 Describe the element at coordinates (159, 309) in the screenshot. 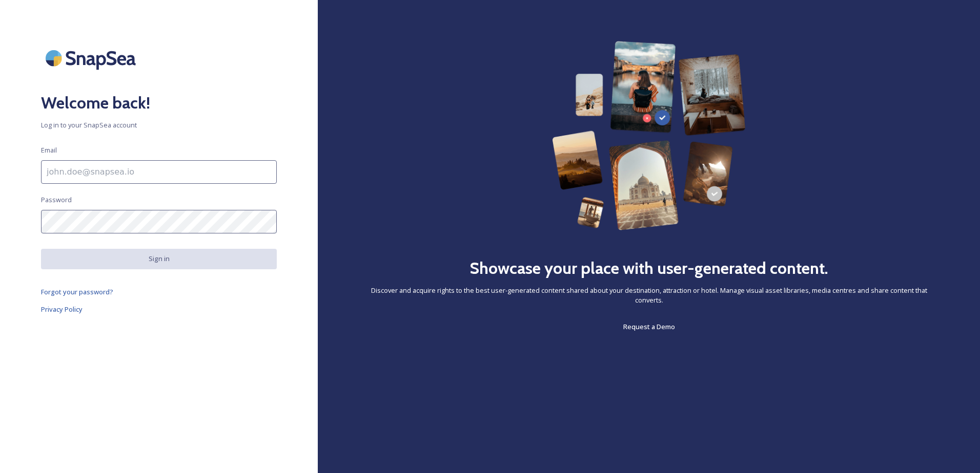

I see `a: Privacy Policy` at that location.